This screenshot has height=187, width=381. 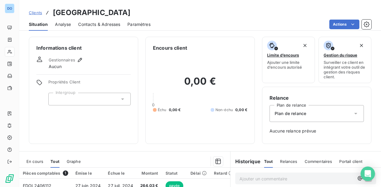 What do you see at coordinates (199, 173) in the screenshot?
I see `div: Délai` at bounding box center [199, 173].